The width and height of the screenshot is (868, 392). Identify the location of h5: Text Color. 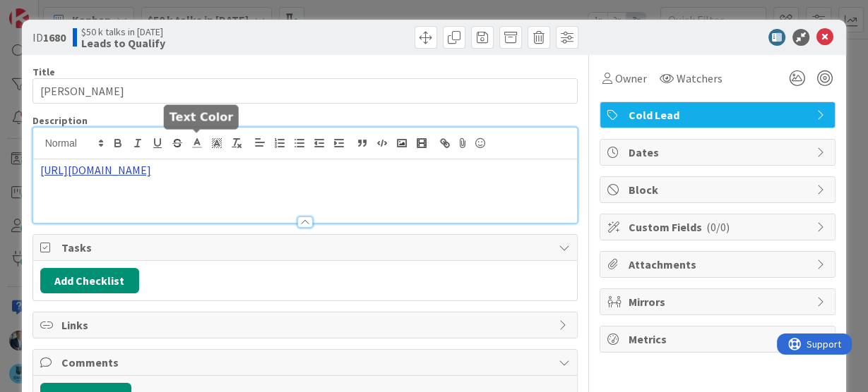
(202, 116).